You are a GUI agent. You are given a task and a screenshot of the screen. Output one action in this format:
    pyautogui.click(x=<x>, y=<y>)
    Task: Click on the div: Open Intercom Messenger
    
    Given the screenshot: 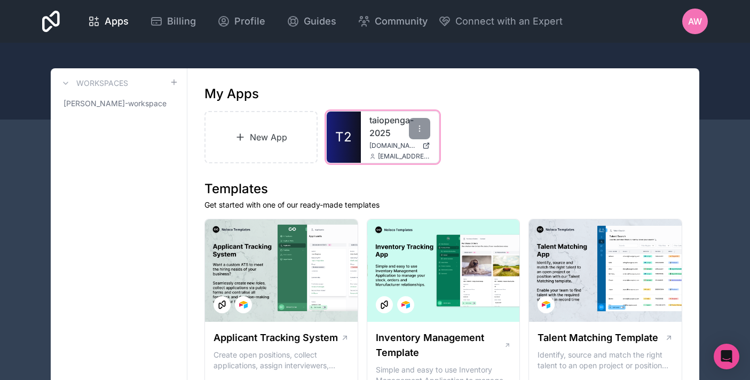 What is the action you would take?
    pyautogui.click(x=726, y=356)
    